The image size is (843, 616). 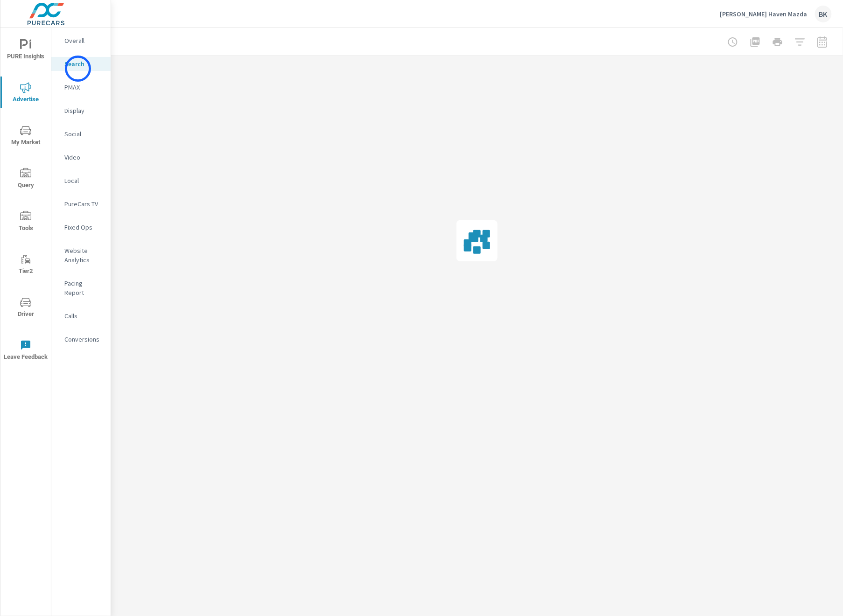 What do you see at coordinates (25, 51) in the screenshot?
I see `span: PURE Insights` at bounding box center [25, 51].